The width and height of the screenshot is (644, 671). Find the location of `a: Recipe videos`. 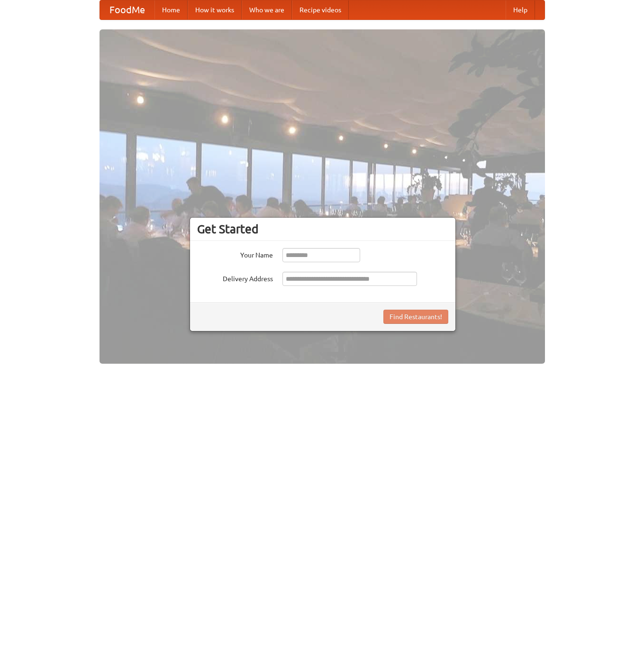

a: Recipe videos is located at coordinates (321, 10).